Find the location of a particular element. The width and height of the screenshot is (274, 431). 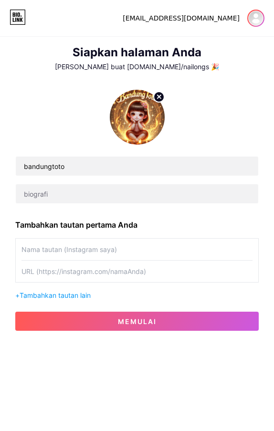

input: Nama tautan (Instagram saya) is located at coordinates (137, 249).